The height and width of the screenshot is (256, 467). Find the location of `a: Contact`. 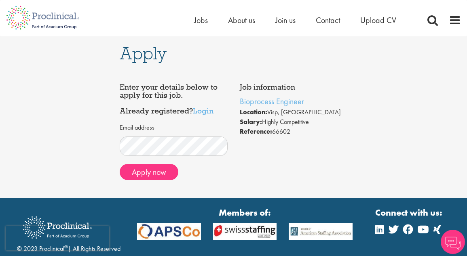

a: Contact is located at coordinates (328, 20).